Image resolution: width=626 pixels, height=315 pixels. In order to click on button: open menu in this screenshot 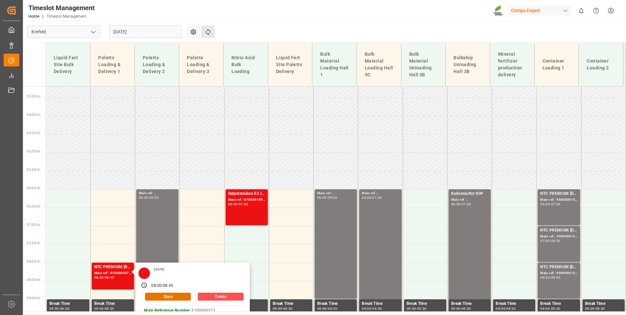, I will do `click(93, 32)`.